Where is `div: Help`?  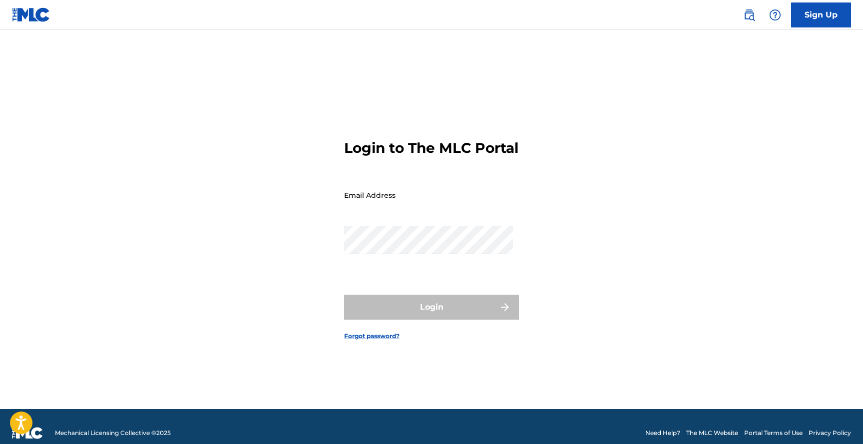
div: Help is located at coordinates (775, 15).